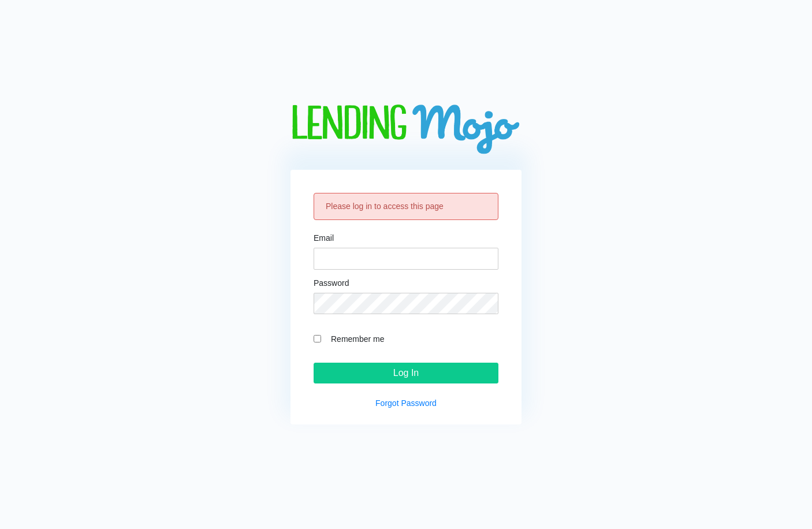 The image size is (812, 529). Describe the element at coordinates (406, 206) in the screenshot. I see `div: Please log in to access this page` at that location.